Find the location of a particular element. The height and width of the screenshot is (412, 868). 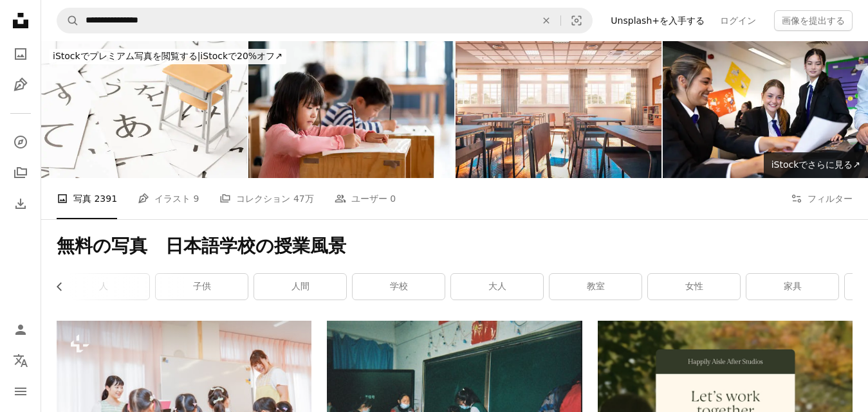

a: 人間 is located at coordinates (300, 287).